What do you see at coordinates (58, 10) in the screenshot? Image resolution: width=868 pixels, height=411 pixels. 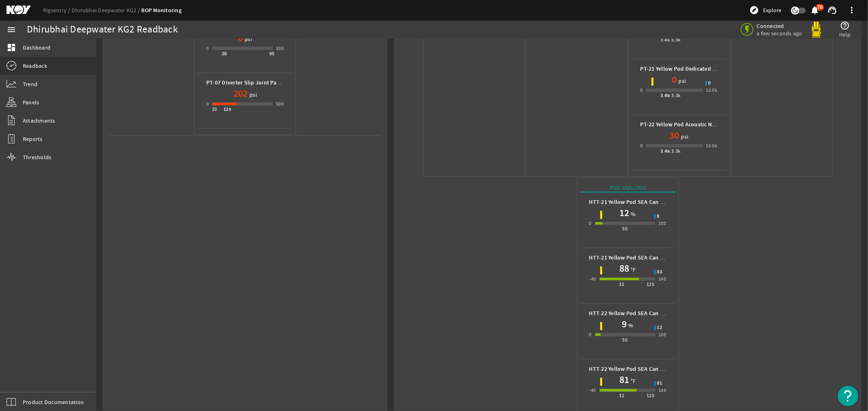 I see `a: Rigsentry` at bounding box center [58, 10].